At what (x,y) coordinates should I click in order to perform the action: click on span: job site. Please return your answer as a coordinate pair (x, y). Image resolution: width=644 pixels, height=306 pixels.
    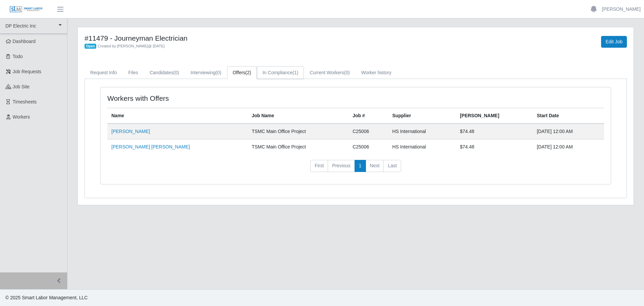
    Looking at the image, I should click on (21, 87).